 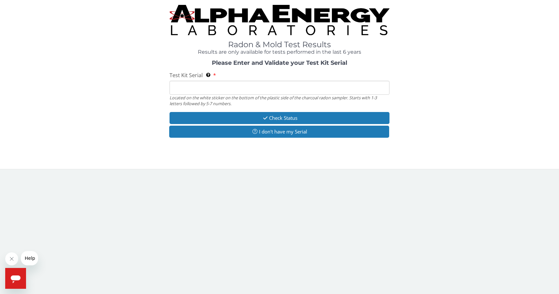 What do you see at coordinates (279, 101) in the screenshot?
I see `div: Located on the white sticker on the bottom of the plastic side of the charcoal radon sampler. Sta...` at bounding box center [279, 101].